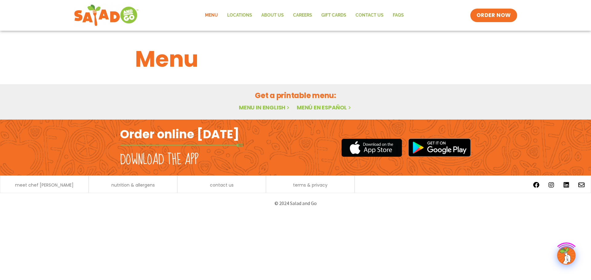 The width and height of the screenshot is (591, 280). Describe the element at coordinates (295, 203) in the screenshot. I see `p: © 2024 Salad and Go` at that location.